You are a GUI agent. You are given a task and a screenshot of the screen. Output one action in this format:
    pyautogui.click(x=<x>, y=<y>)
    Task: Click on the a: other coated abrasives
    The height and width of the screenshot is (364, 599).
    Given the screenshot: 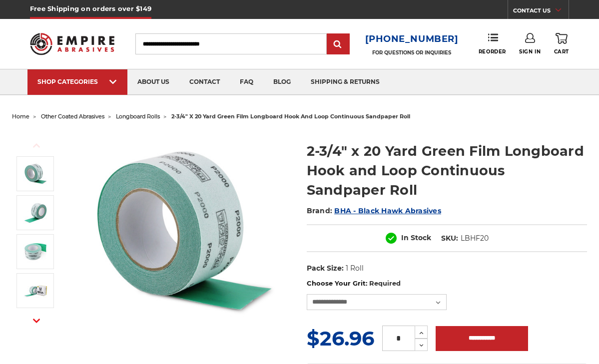 What is the action you would take?
    pyautogui.click(x=72, y=116)
    